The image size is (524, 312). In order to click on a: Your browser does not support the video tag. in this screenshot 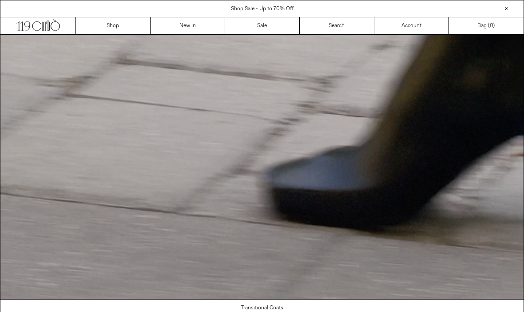, I will do `click(262, 297)`.